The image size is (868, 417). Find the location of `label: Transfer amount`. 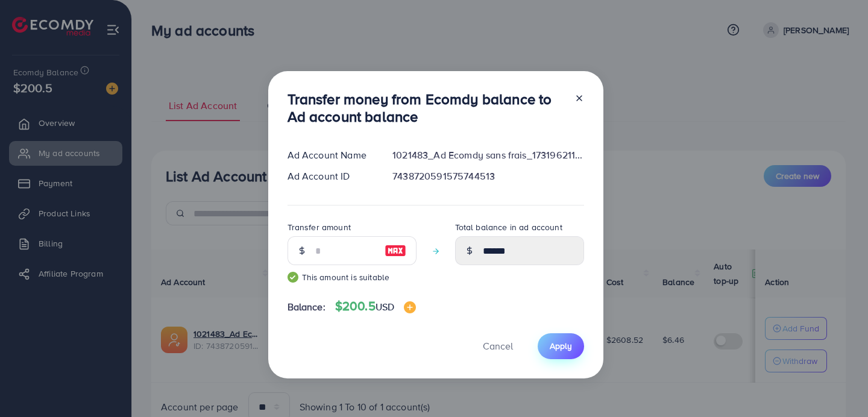

label: Transfer amount is located at coordinates (319, 227).